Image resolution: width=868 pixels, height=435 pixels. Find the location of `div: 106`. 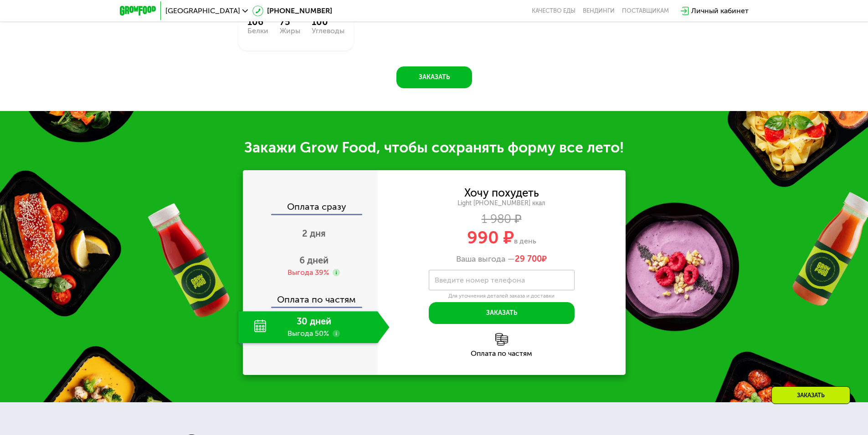

div: 106 is located at coordinates (258, 22).